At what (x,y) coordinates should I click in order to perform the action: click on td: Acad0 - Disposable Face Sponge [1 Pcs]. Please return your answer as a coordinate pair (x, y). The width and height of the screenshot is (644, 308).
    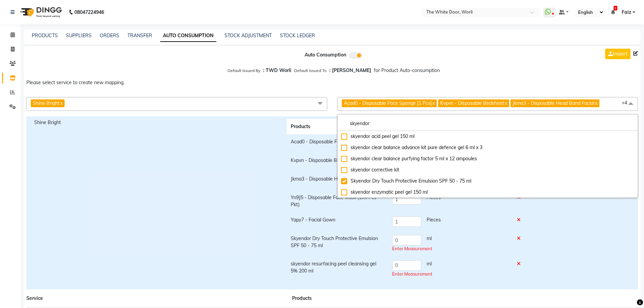
    Looking at the image, I should click on (338, 143).